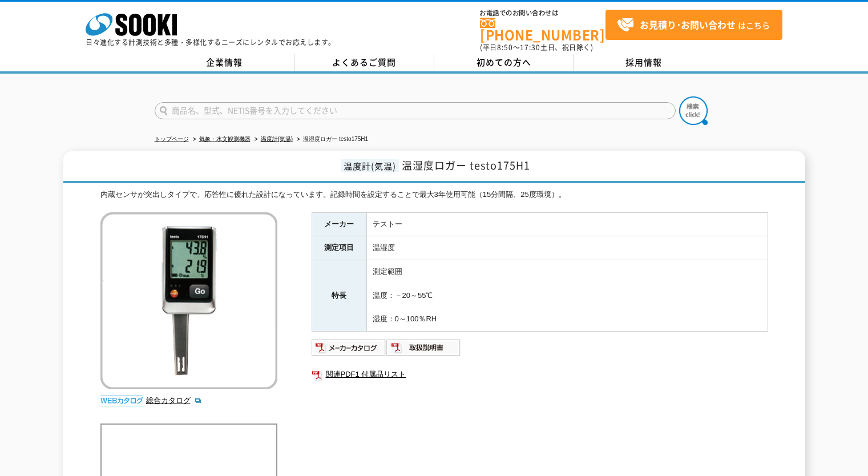  I want to click on strong: お見積り･お問い合わせ, so click(688, 25).